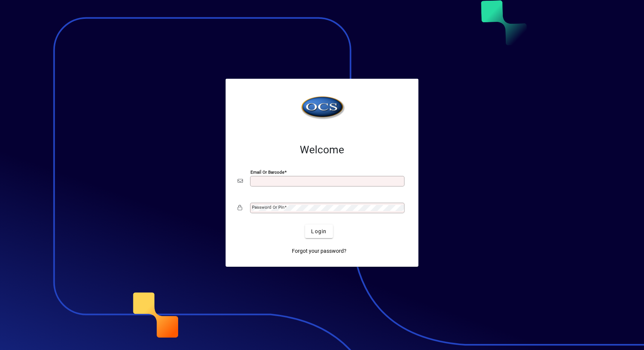 Image resolution: width=644 pixels, height=350 pixels. I want to click on a: Forgot your password?, so click(319, 251).